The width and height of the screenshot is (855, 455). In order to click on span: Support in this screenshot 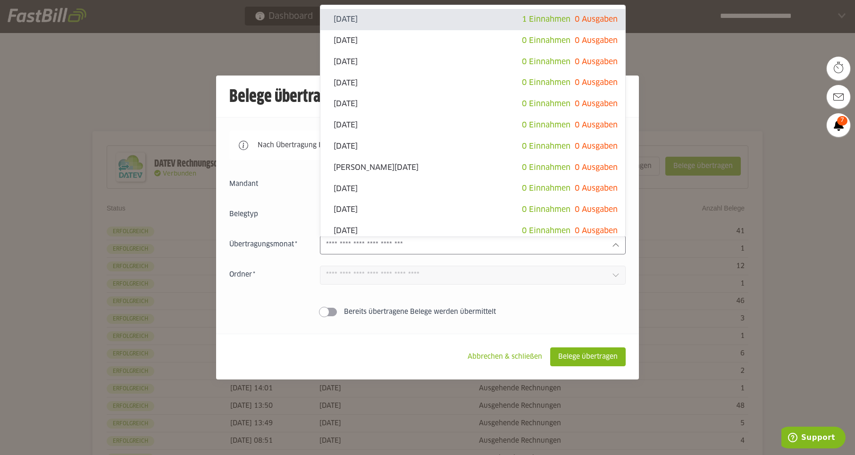, I will do `click(37, 11)`.